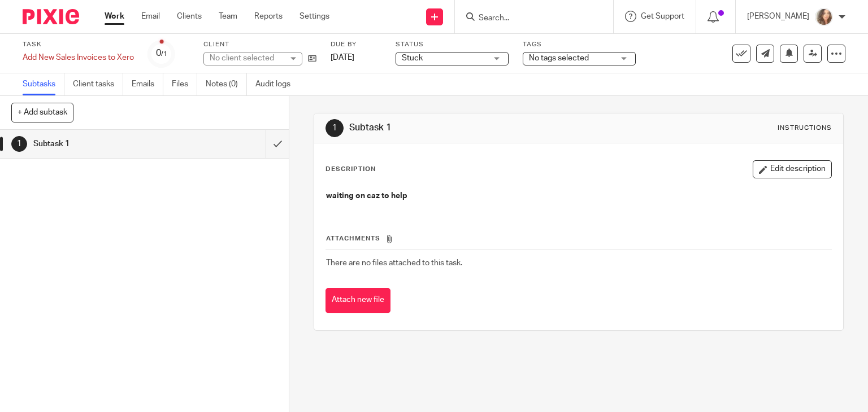 This screenshot has height=412, width=868. Describe the element at coordinates (358, 300) in the screenshot. I see `button: Attach new file` at that location.